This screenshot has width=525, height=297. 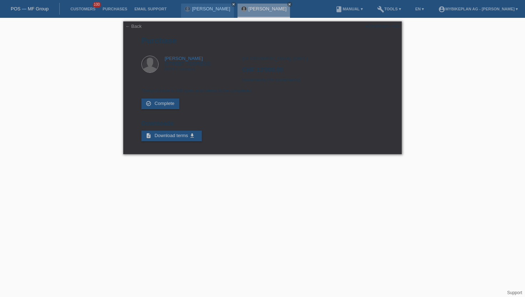 What do you see at coordinates (349, 9) in the screenshot?
I see `a: bookManual ▾` at bounding box center [349, 9].